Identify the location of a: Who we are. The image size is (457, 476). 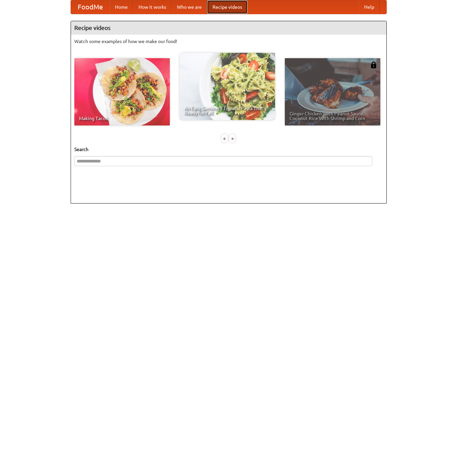
(189, 7).